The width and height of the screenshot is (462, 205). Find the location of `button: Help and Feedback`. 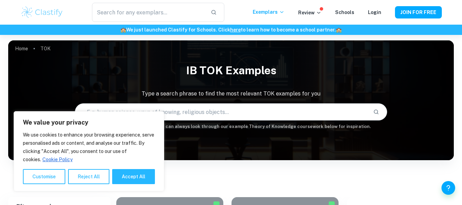

button: Help and Feedback is located at coordinates (448, 188).